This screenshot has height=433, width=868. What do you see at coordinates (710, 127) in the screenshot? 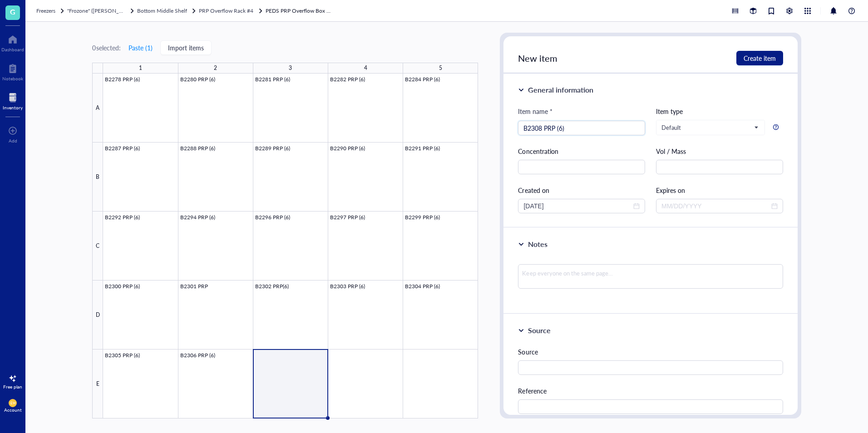
I see `span: Default` at bounding box center [710, 127].